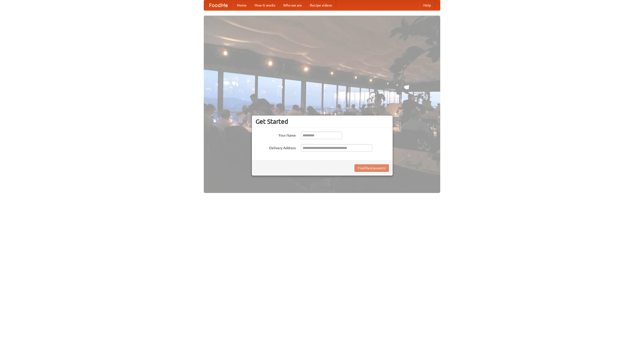 The height and width of the screenshot is (356, 644). What do you see at coordinates (371, 168) in the screenshot?
I see `button: Find Restaurants!` at bounding box center [371, 168].